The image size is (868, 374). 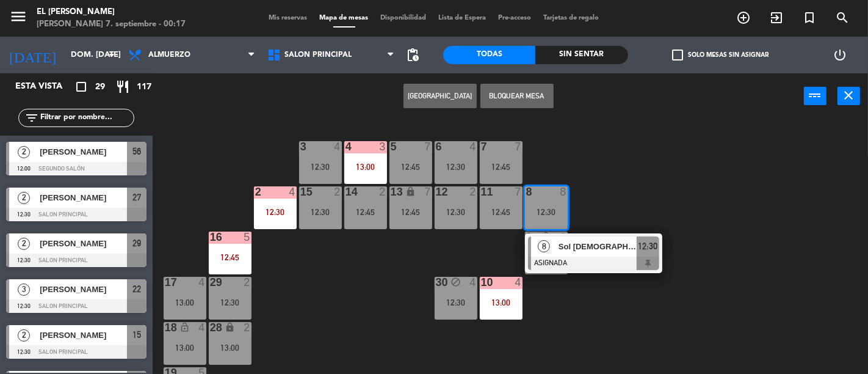 I want to click on i: power_settings_new, so click(x=841, y=55).